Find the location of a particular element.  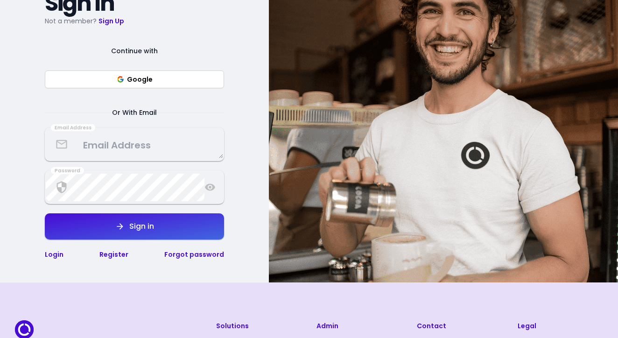

button: Sign in is located at coordinates (134, 226).